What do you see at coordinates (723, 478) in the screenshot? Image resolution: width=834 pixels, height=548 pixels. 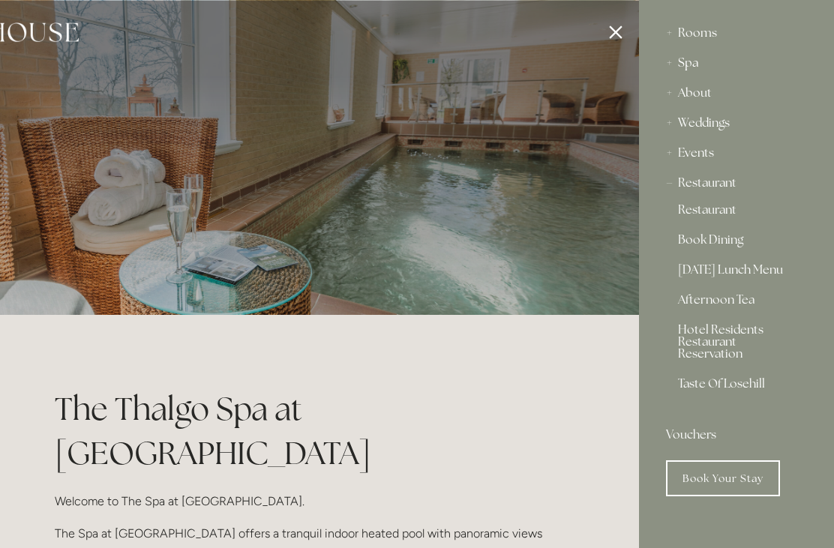 I see `a: Book Your Stay` at bounding box center [723, 478].